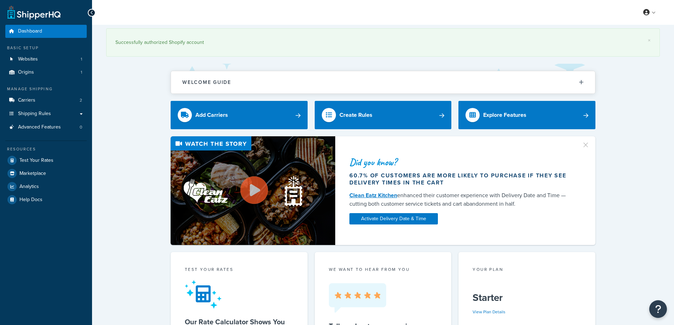 Image resolution: width=674 pixels, height=325 pixels. I want to click on li: Marketplace, so click(46, 173).